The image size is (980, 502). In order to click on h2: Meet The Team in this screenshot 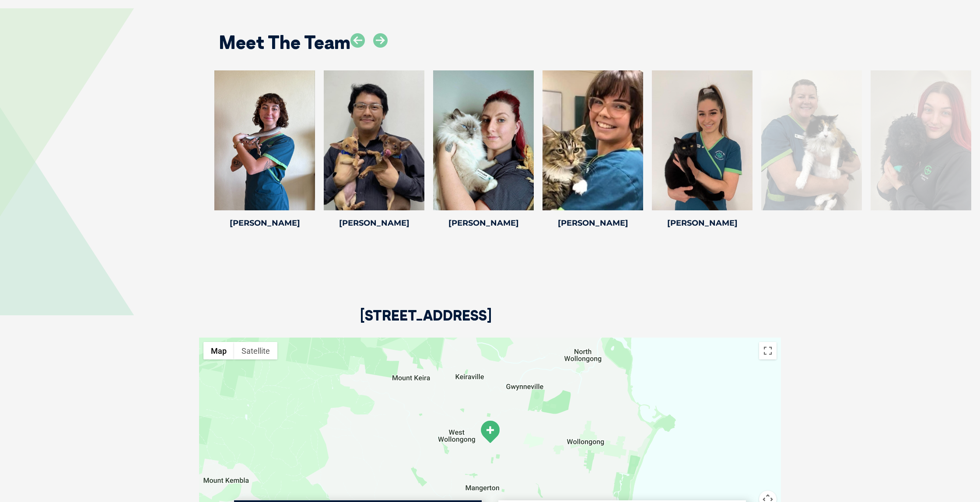, I will do `click(284, 42)`.